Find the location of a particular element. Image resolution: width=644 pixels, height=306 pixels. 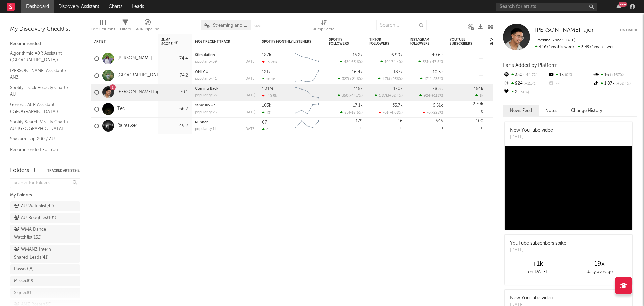

div: 70.1 is located at coordinates (175, 92).